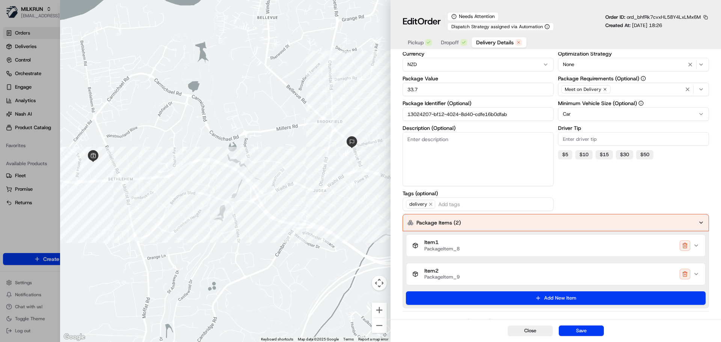  What do you see at coordinates (478, 79) in the screenshot?
I see `label: Package Value` at bounding box center [478, 79].